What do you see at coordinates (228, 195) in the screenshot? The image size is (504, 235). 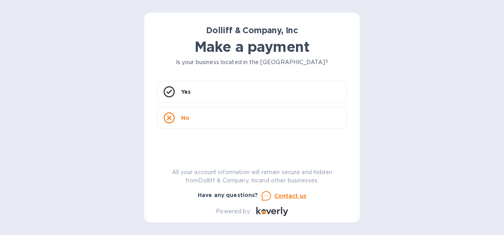 I see `b: Have any questions?` at bounding box center [228, 195].